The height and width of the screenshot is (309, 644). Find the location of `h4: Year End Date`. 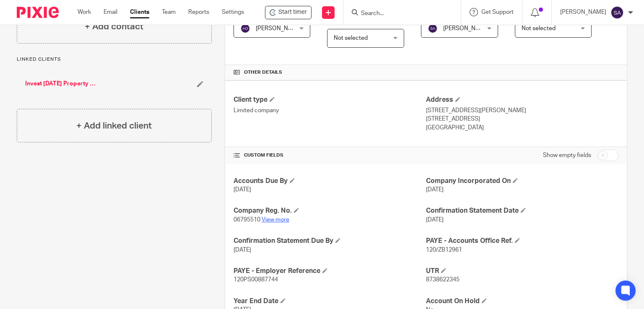

h4: Year End Date is located at coordinates (330, 301).